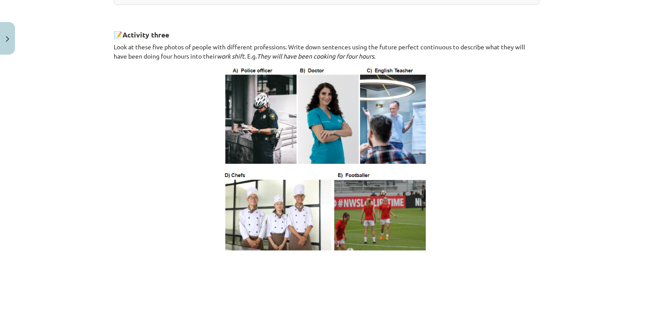 The height and width of the screenshot is (326, 653). What do you see at coordinates (316, 56) in the screenshot?
I see `i: They will have been cooking for four hours.` at bounding box center [316, 56].